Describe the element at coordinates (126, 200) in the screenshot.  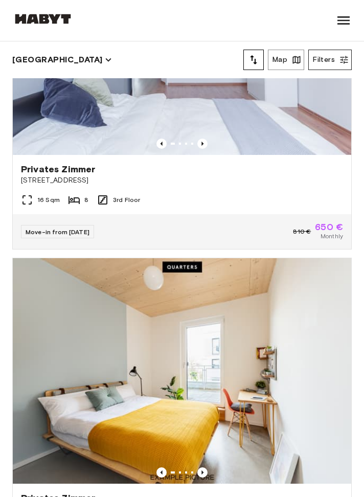
I see `span: 3rd Floor` at that location.